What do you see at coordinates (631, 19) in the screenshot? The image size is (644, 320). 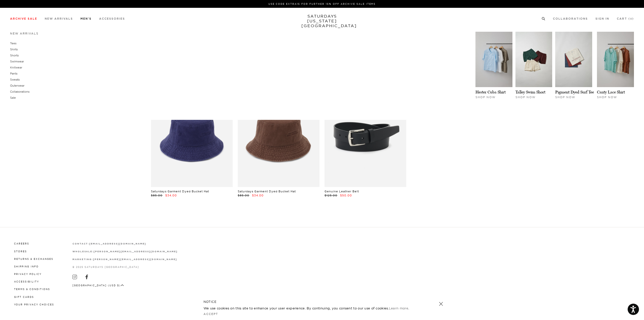 I see `small: 0` at bounding box center [631, 19].